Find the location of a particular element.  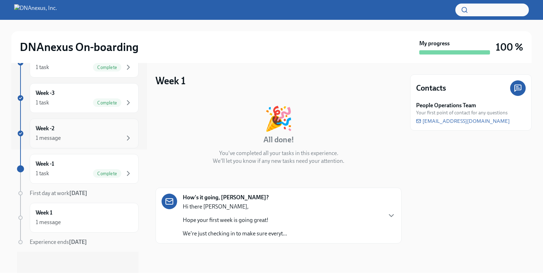

h6: Week -2 is located at coordinates (45, 128).